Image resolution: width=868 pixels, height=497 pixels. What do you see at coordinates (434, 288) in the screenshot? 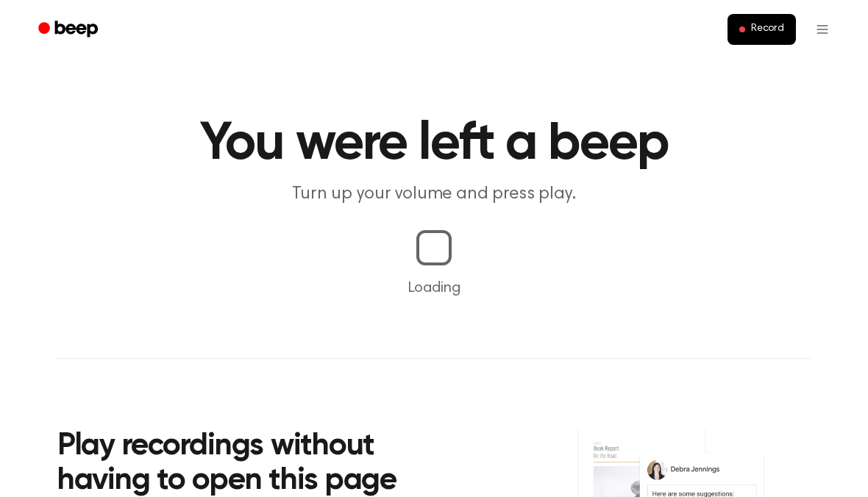
I see `p: Loading` at bounding box center [434, 288].